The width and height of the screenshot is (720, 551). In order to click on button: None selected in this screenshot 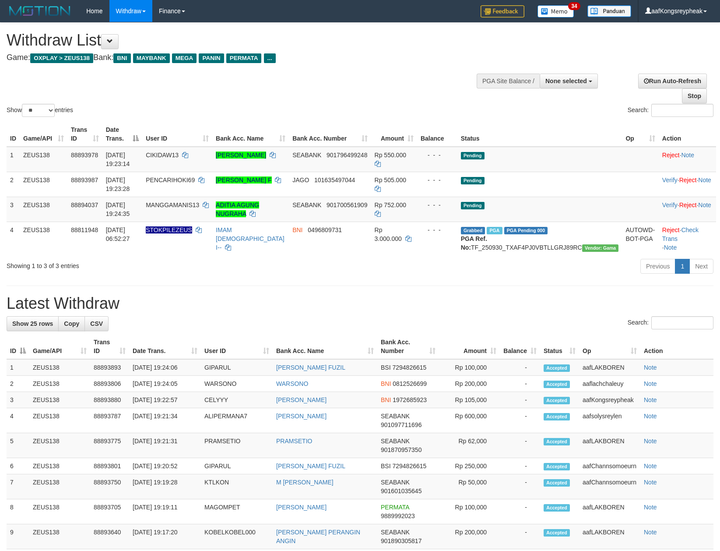, I will do `click(569, 81)`.